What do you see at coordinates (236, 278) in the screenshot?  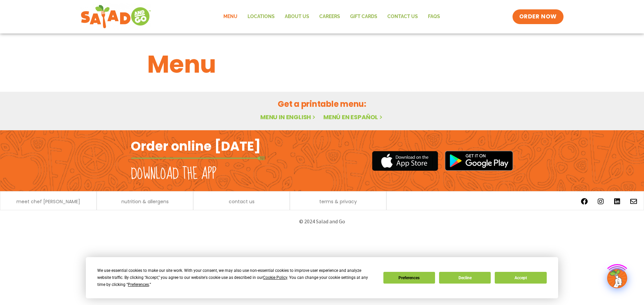 I see `div: We use essential cookies to make our site work. With your consent, we may also use non-essential ...` at bounding box center [236, 278].